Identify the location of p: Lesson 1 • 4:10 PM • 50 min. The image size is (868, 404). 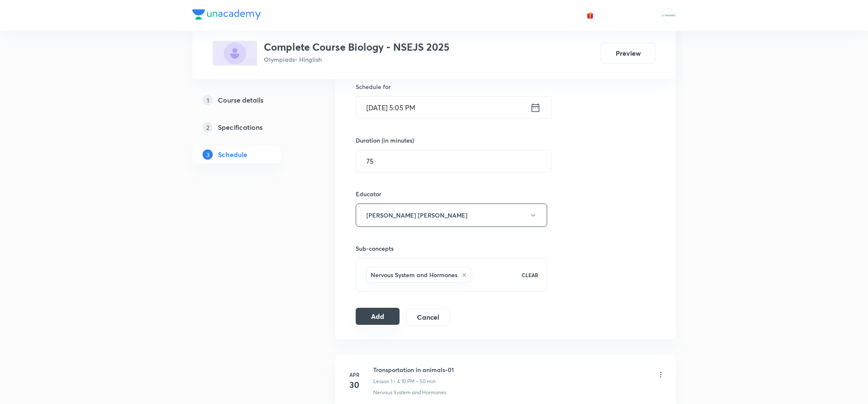
(404, 381).